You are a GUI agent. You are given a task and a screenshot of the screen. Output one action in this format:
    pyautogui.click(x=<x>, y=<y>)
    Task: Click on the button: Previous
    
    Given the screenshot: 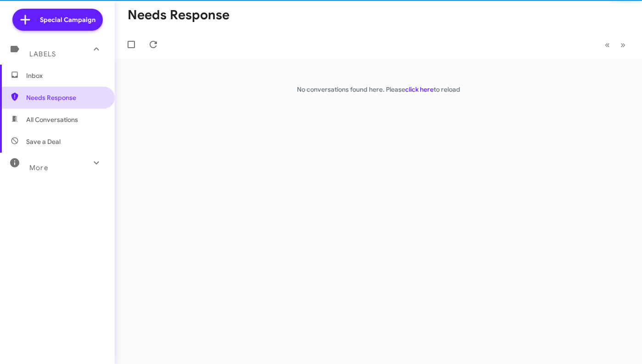 What is the action you would take?
    pyautogui.click(x=607, y=44)
    